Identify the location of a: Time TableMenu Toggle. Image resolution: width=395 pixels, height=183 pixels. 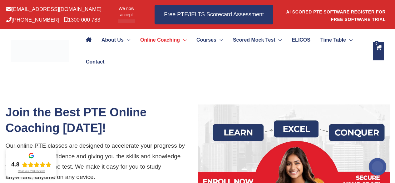
(336, 40).